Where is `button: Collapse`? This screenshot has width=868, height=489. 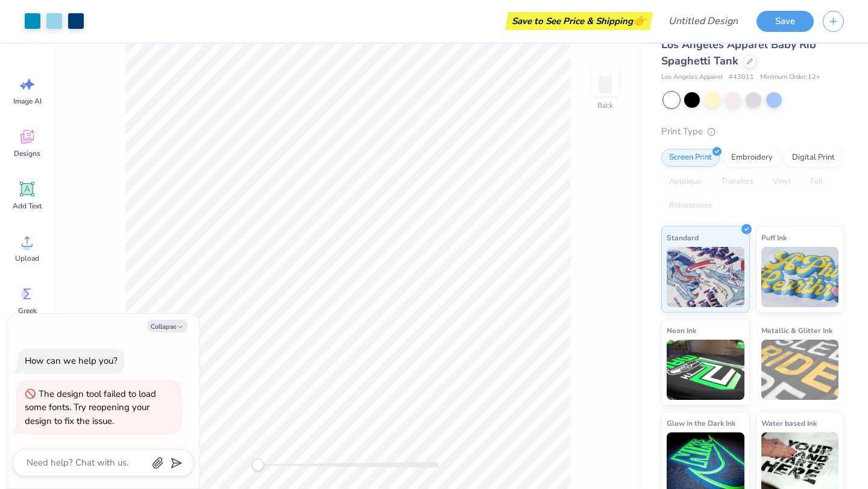 button: Collapse is located at coordinates (167, 326).